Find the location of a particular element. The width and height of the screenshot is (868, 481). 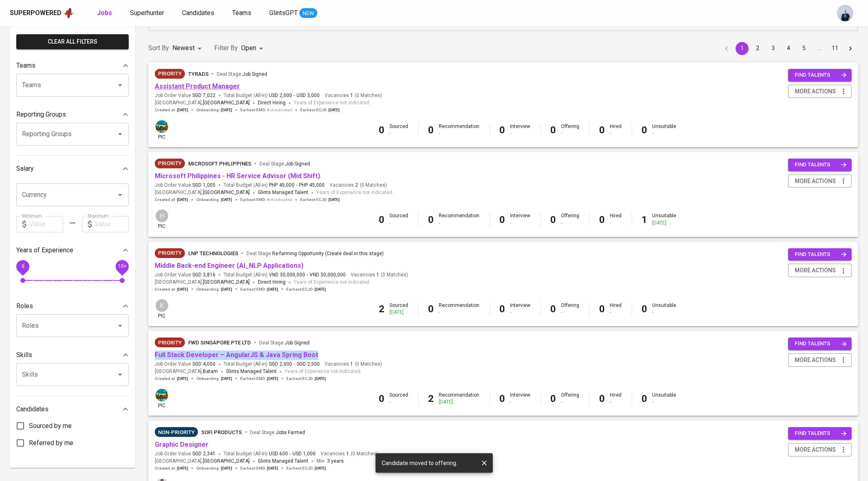

span: more actions is located at coordinates (815, 270).